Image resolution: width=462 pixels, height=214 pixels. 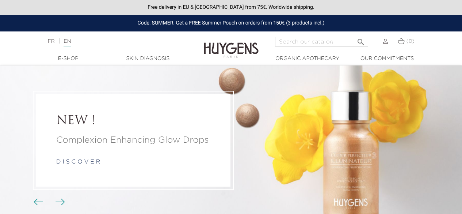 I want to click on div: Carousel buttons, so click(x=48, y=202).